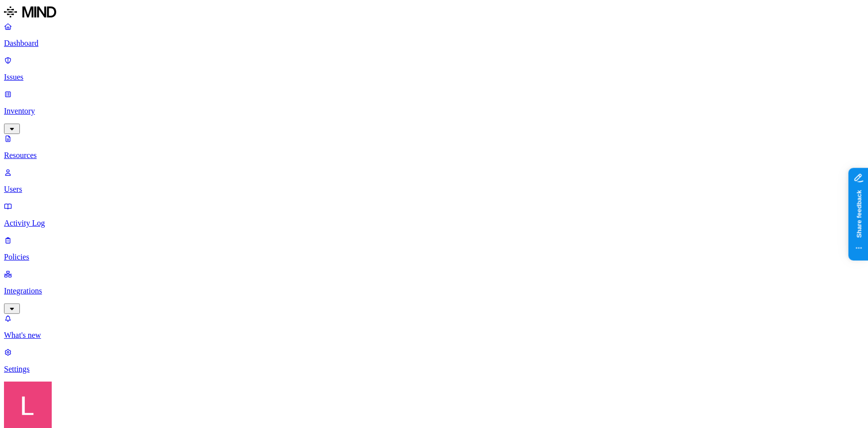 This screenshot has width=868, height=428. I want to click on p: Settings, so click(434, 369).